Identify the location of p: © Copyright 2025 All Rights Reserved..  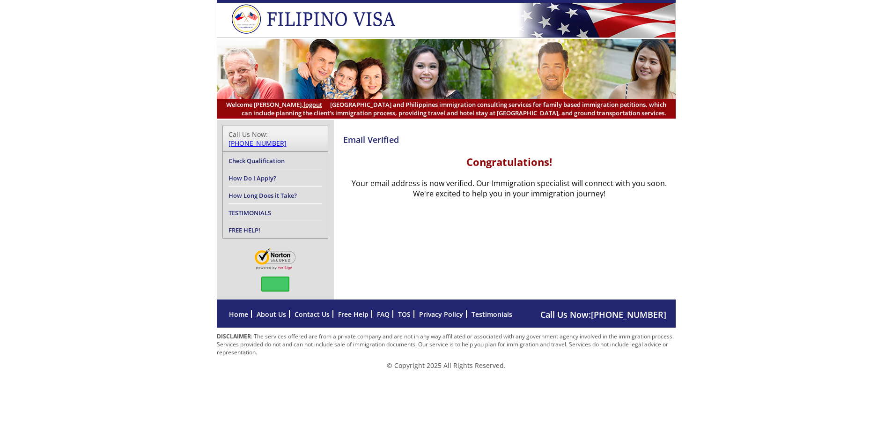
(446, 365).